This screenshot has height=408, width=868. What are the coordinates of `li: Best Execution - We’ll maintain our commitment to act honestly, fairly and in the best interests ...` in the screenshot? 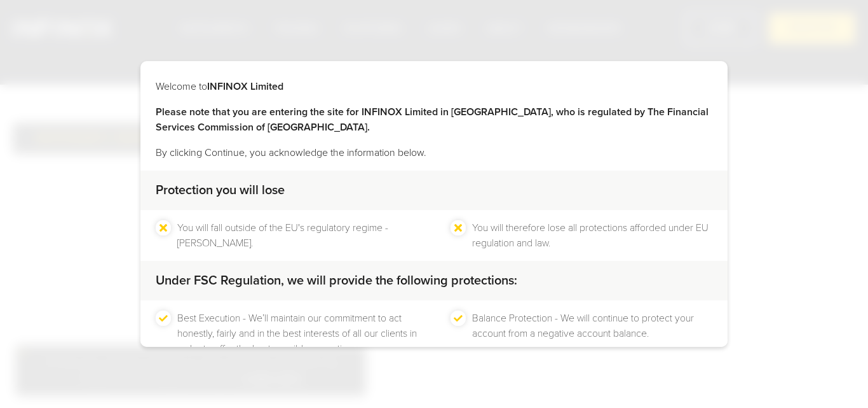 It's located at (297, 333).